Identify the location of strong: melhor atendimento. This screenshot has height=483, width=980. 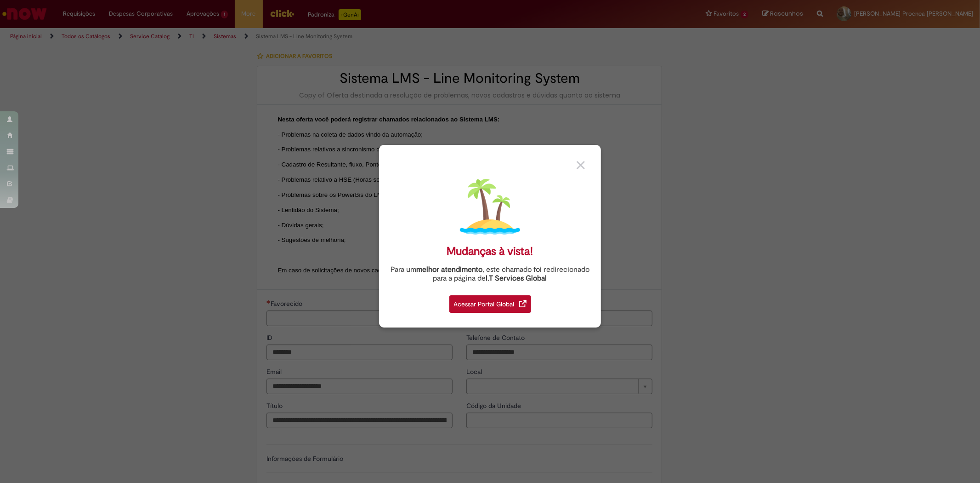
(449, 269).